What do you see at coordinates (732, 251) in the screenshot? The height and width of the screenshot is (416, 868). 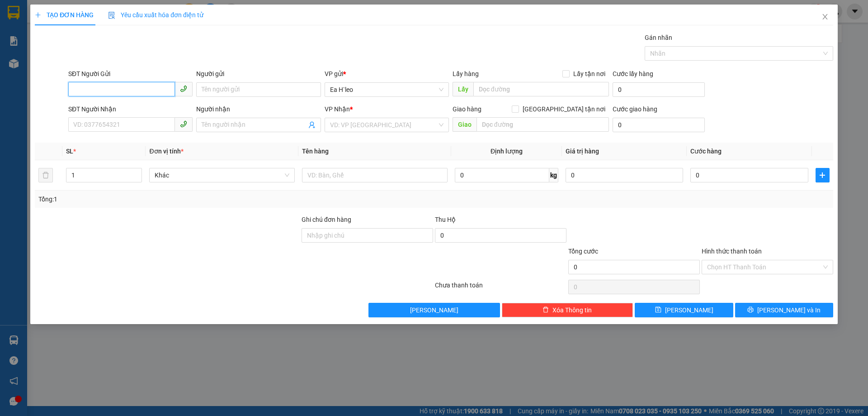 I see `label: Hình thức thanh toán` at bounding box center [732, 251].